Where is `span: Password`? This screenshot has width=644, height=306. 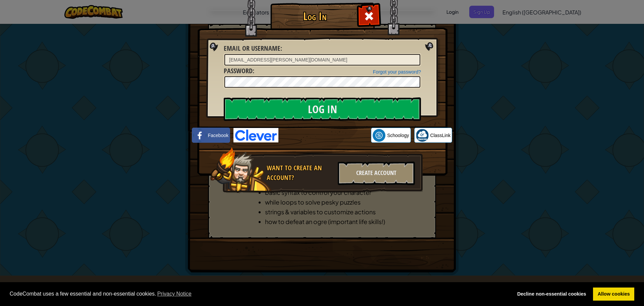 span: Password is located at coordinates (238, 70).